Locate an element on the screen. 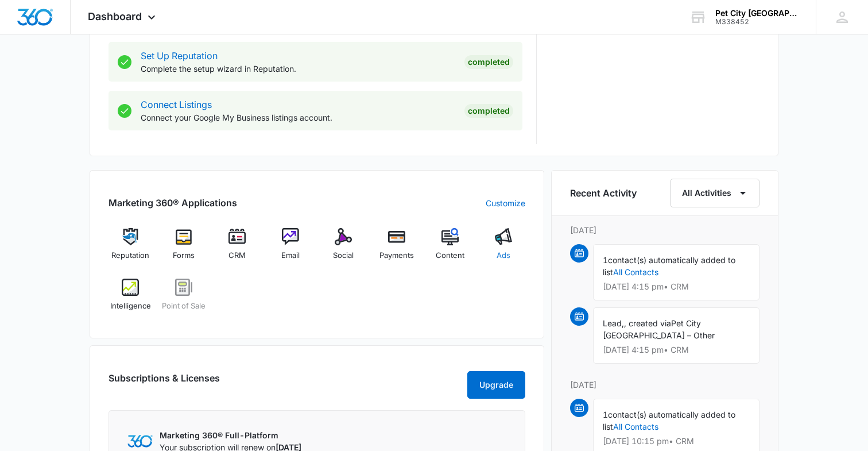 This screenshot has width=868, height=451. div: account id is located at coordinates (757, 22).